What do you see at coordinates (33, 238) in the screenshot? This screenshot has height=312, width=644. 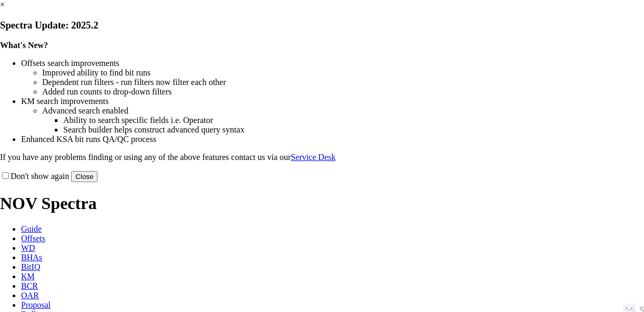 I see `span: Offsets` at bounding box center [33, 238].